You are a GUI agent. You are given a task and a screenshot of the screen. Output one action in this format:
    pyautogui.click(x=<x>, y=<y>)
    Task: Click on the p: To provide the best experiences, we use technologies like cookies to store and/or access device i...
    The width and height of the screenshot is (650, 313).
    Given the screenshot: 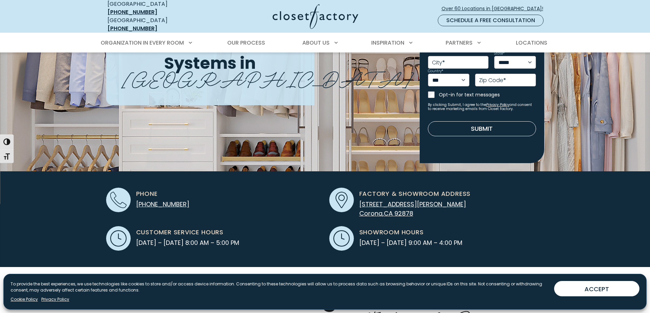 What is the action you would take?
    pyautogui.click(x=279, y=288)
    